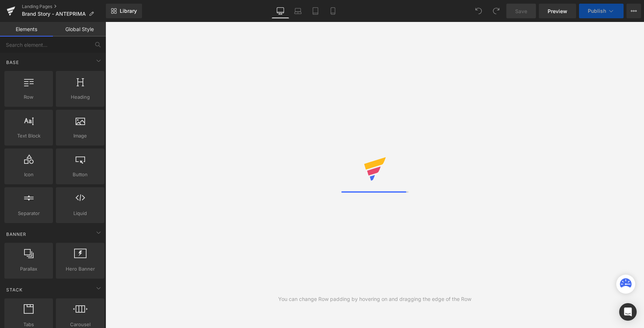  I want to click on span: Publish, so click(597, 11).